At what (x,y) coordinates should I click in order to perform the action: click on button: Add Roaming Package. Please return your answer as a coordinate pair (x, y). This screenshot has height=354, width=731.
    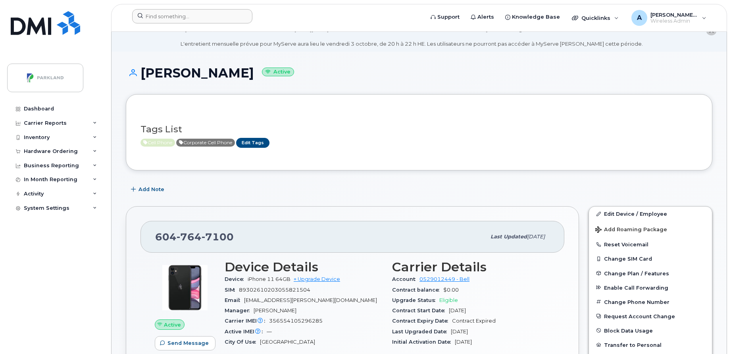
    Looking at the image, I should click on (651, 229).